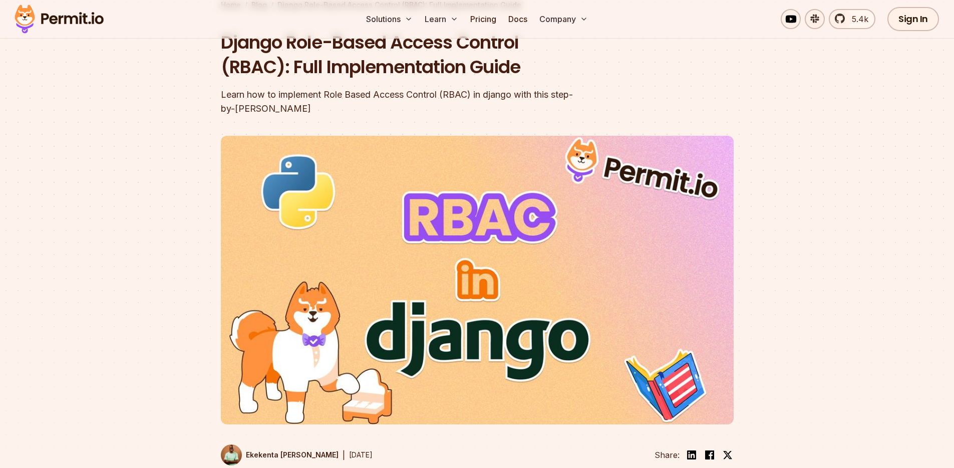  What do you see at coordinates (692, 455) in the screenshot?
I see `img: linkedin` at bounding box center [692, 455].